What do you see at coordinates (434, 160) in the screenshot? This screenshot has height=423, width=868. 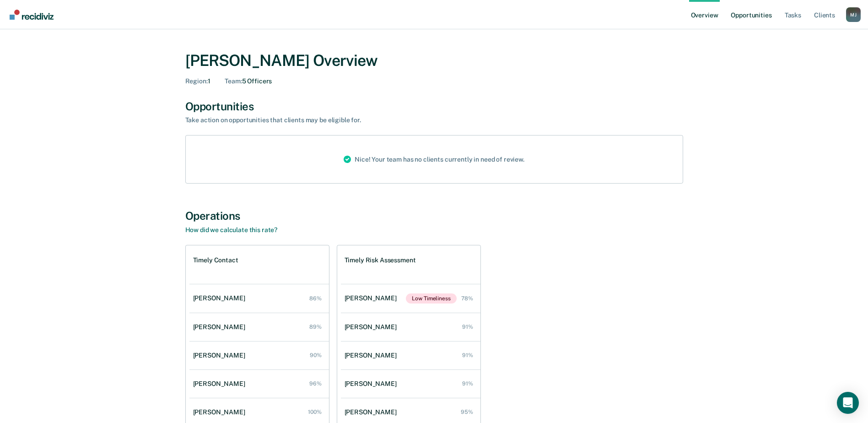 I see `div: Nice! Your team has no clients currently in need of review.` at bounding box center [434, 160].